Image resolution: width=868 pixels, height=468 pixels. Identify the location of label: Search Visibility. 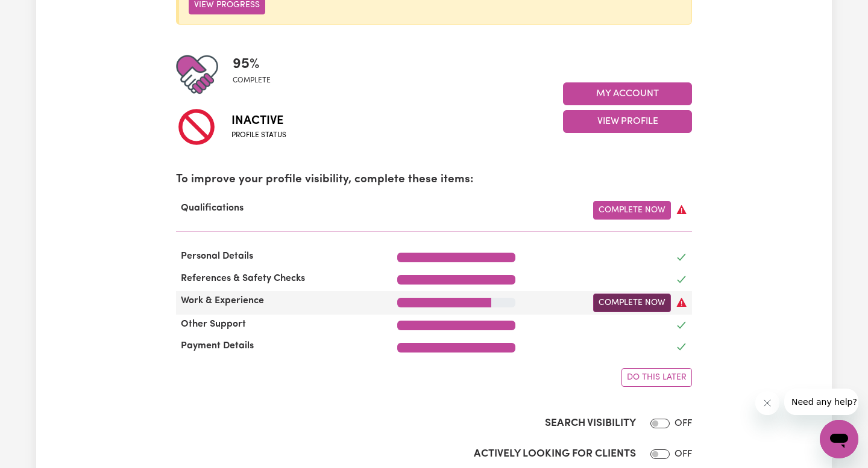
(590, 423).